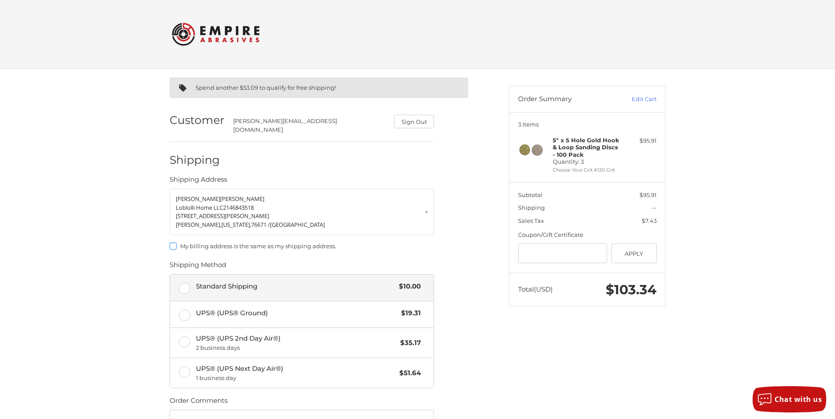  What do you see at coordinates (238, 208) in the screenshot?
I see `span: 2146843518` at bounding box center [238, 208].